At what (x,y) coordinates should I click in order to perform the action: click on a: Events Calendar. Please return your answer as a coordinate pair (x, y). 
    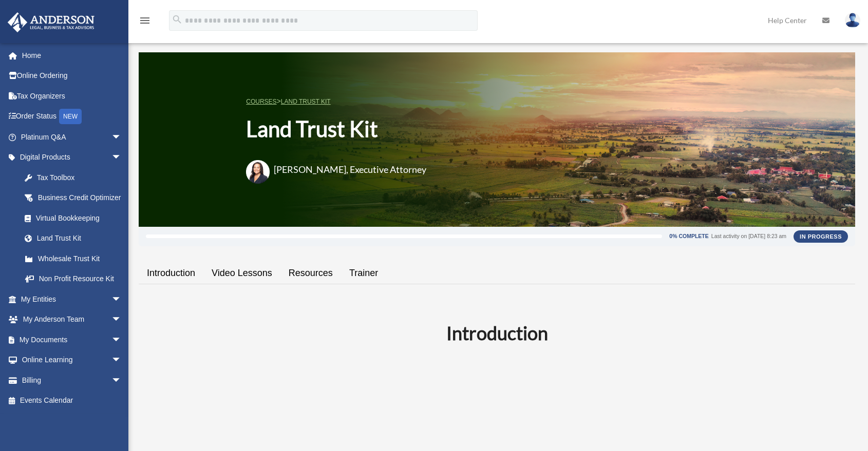
    Looking at the image, I should click on (72, 401).